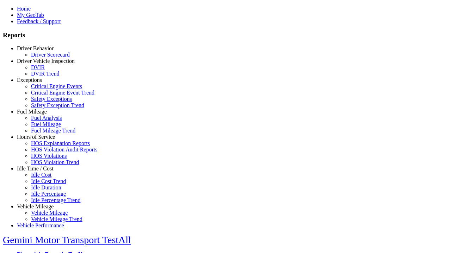 The width and height of the screenshot is (451, 253). What do you see at coordinates (60, 143) in the screenshot?
I see `a: HOS Explanation Reports` at bounding box center [60, 143].